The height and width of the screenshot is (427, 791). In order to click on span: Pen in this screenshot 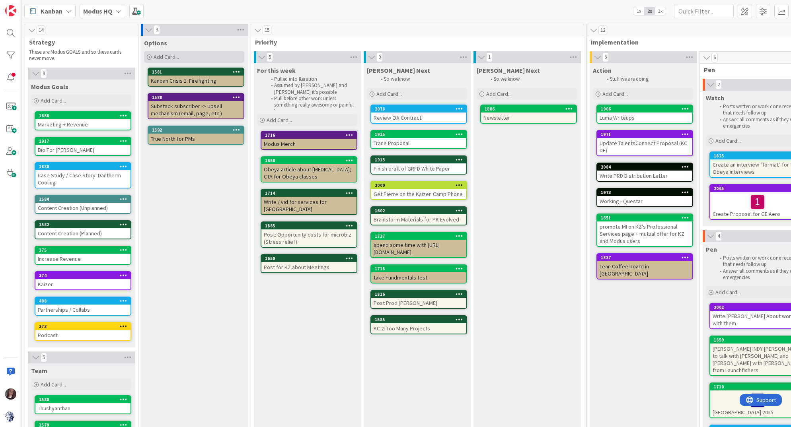, I will do `click(711, 249)`.